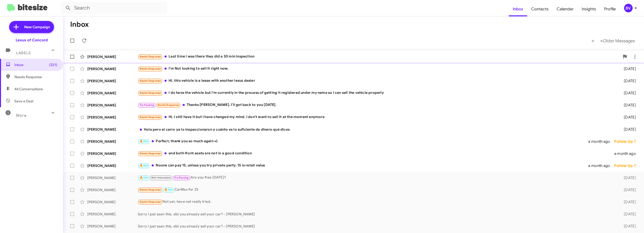 The height and width of the screenshot is (233, 644). What do you see at coordinates (376, 93) in the screenshot?
I see `div: I do have the vehicle but I'm currently in the process of getting it registered under my name so ...` at bounding box center [376, 93].